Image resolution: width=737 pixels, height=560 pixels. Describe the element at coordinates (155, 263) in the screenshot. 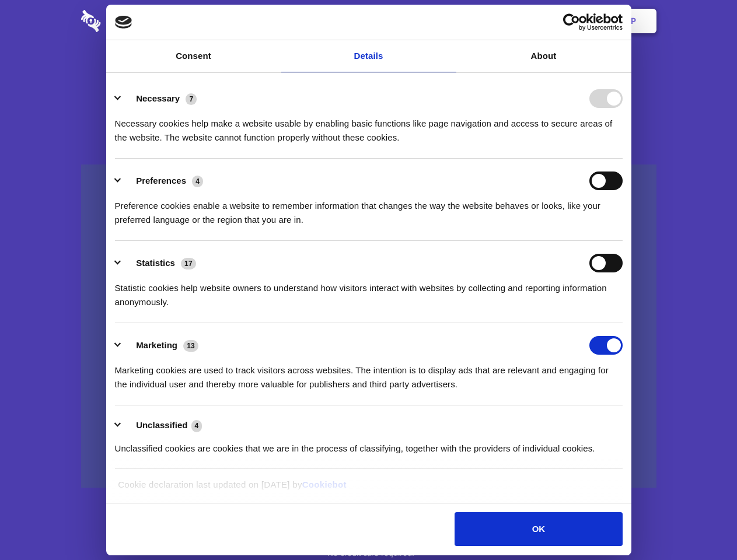

I see `label: Statistics` at that location.